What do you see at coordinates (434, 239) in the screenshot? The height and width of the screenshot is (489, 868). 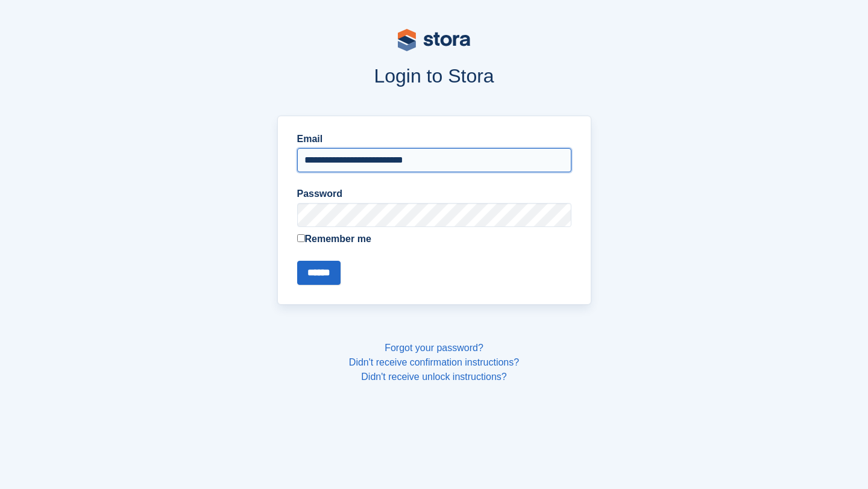 I see `label: Remember me` at bounding box center [434, 239].